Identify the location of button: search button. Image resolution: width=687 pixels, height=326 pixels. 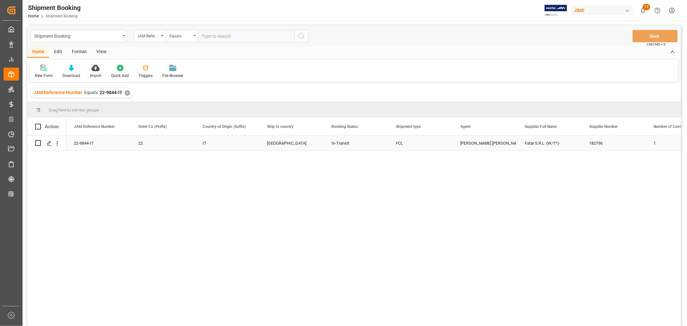
(301, 36).